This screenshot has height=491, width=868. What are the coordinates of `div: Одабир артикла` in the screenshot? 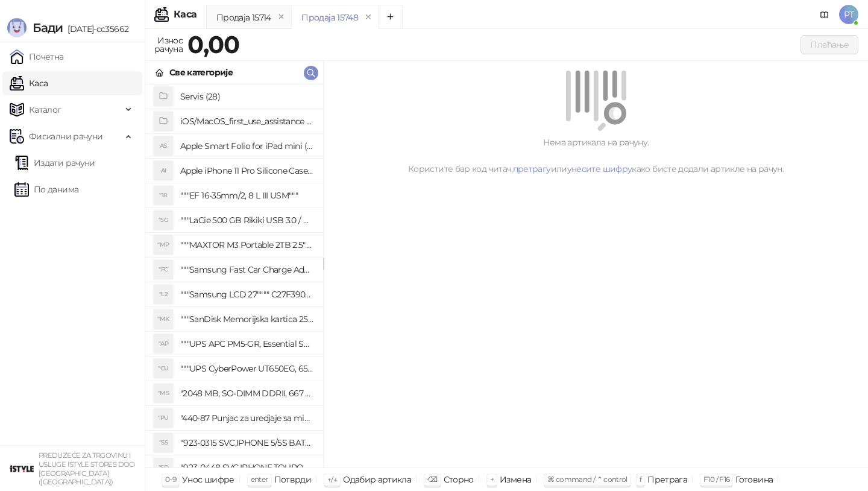 It's located at (377, 480).